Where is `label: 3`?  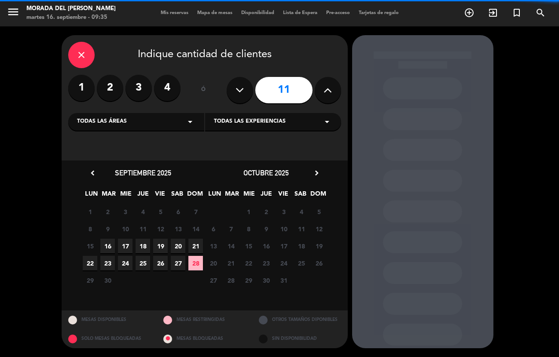
label: 3 is located at coordinates (139, 88).